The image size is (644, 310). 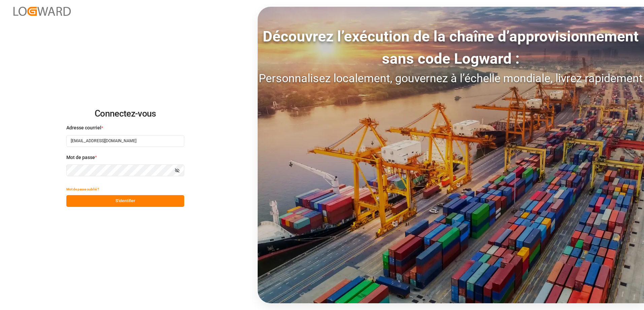 What do you see at coordinates (82, 189) in the screenshot?
I see `button: Mot de passe oublié ?` at bounding box center [82, 189].